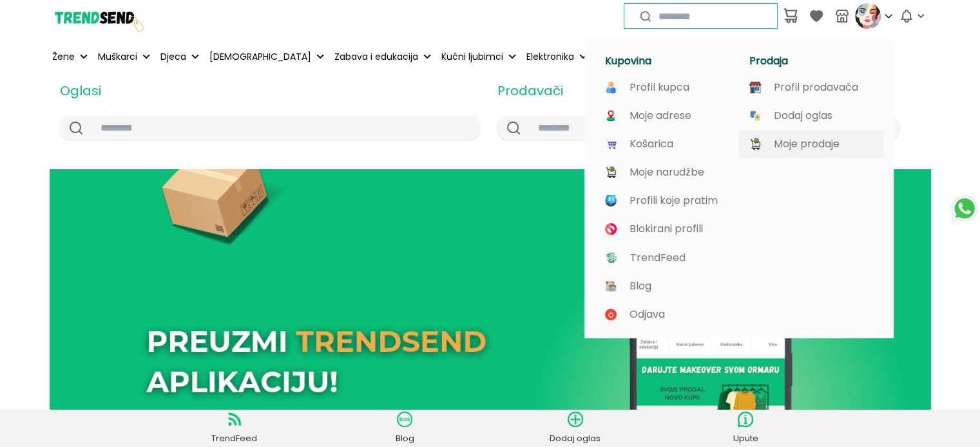  What do you see at coordinates (813, 61) in the screenshot?
I see `h1: Prodaja` at bounding box center [813, 61].